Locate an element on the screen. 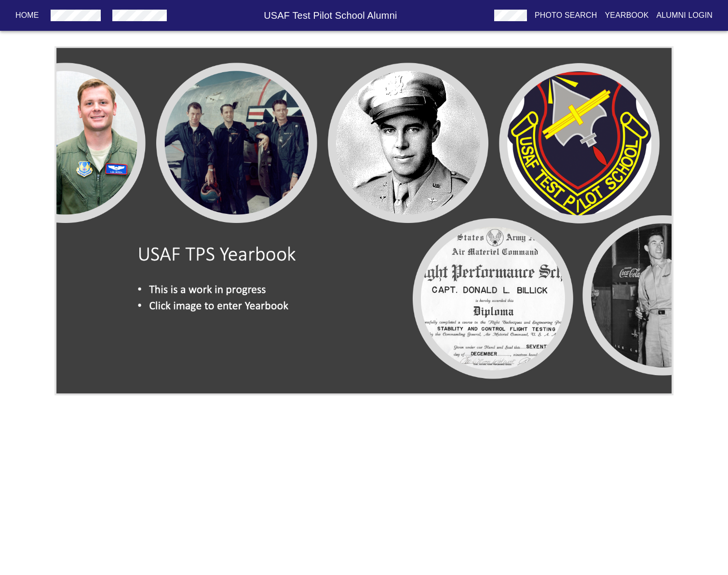  a: Home is located at coordinates (27, 15).